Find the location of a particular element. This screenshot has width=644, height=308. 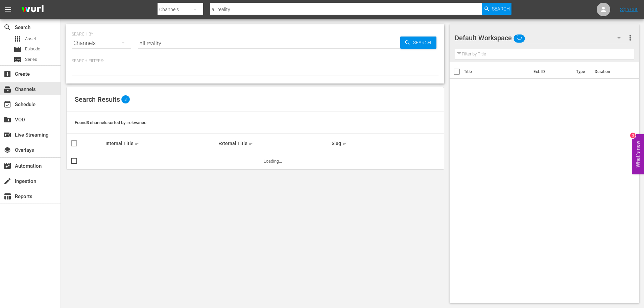

span: Schedule is located at coordinates (8, 104).